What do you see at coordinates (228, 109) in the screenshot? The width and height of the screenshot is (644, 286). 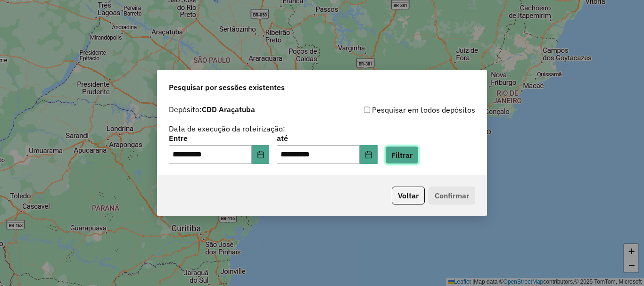 I see `strong: CDD Araçatuba` at bounding box center [228, 109].